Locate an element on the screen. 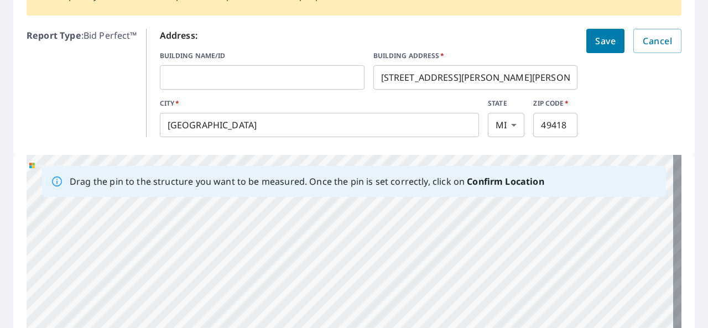  label: STATE is located at coordinates (506, 103).